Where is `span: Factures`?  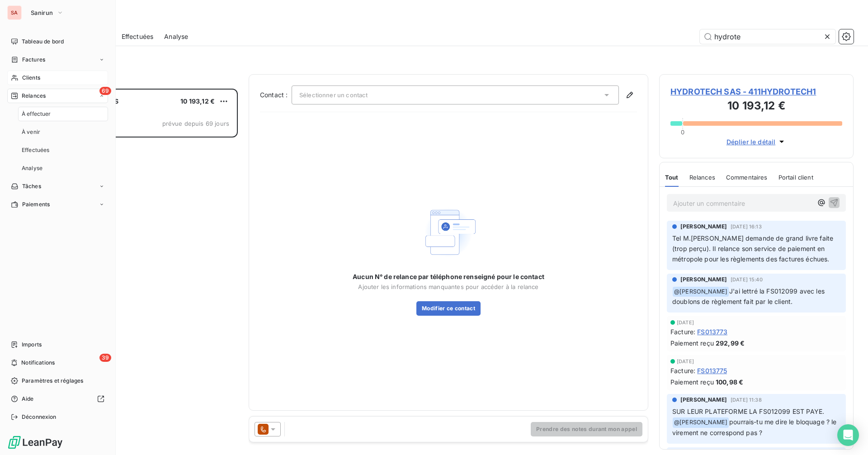
span: Factures is located at coordinates (33, 60).